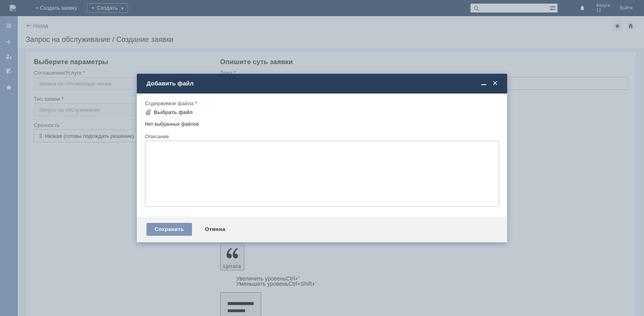 Image resolution: width=644 pixels, height=316 pixels. What do you see at coordinates (496, 83) in the screenshot?
I see `span: Закрыть` at bounding box center [496, 83].